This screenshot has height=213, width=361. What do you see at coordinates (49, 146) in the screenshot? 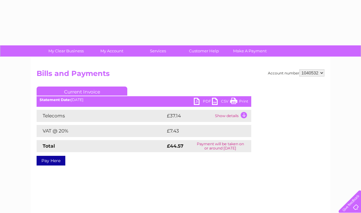
I see `strong: Total` at bounding box center [49, 146].